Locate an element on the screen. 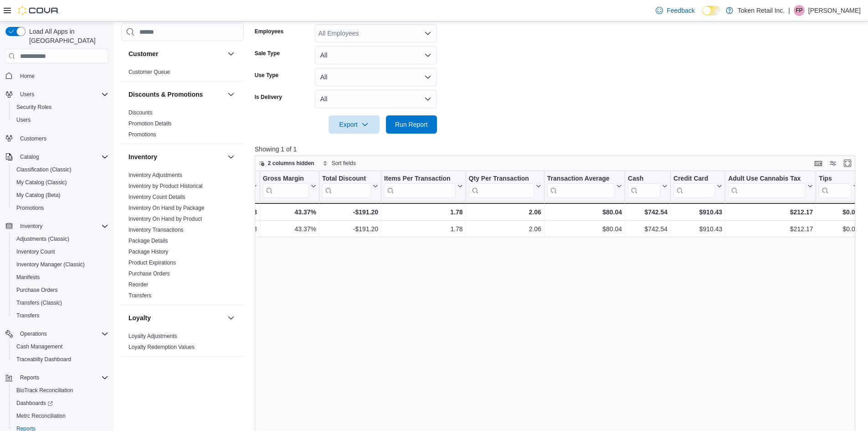 This screenshot has width=868, height=431. span: Discounts is located at coordinates (140, 113).